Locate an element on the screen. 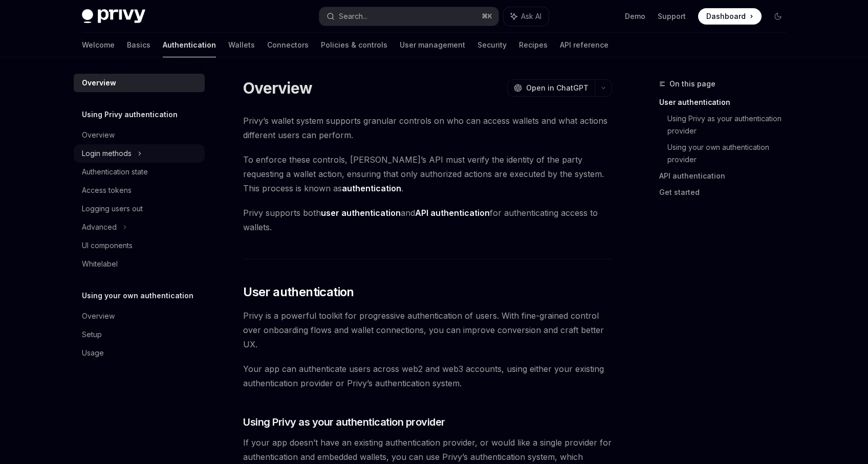  a: UI components is located at coordinates (139, 246).